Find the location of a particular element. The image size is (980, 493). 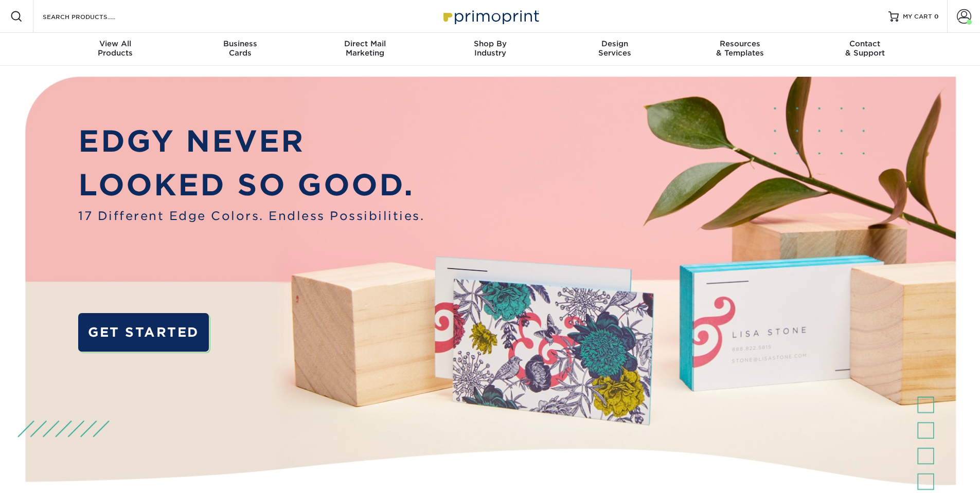

a: Contact& Support is located at coordinates (864, 49).